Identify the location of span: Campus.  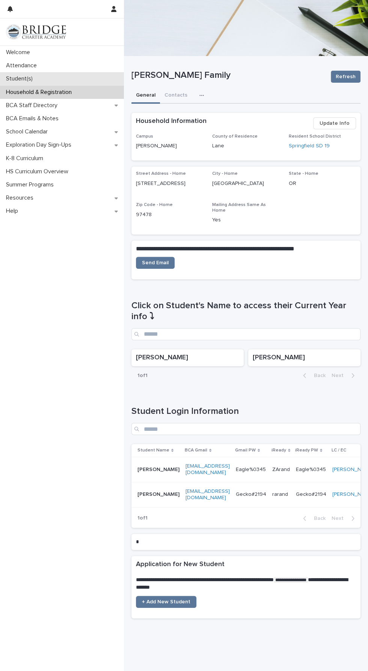
(145, 136).